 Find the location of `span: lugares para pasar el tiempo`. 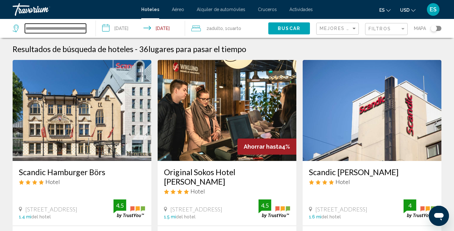

span: lugares para pasar el tiempo is located at coordinates (198, 49).